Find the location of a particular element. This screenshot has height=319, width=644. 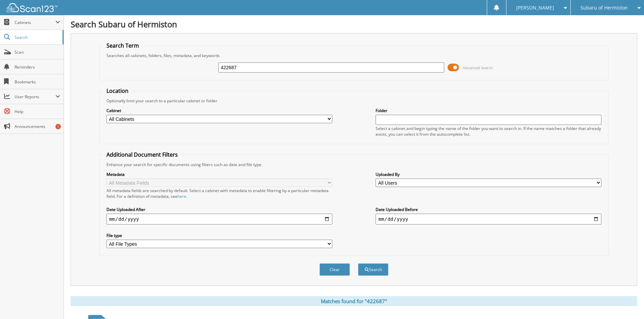

input: start is located at coordinates (220, 220).